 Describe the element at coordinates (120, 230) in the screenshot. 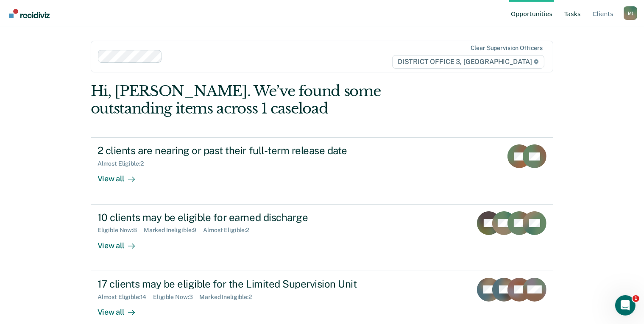

I see `div: Eligible Now : 8` at that location.